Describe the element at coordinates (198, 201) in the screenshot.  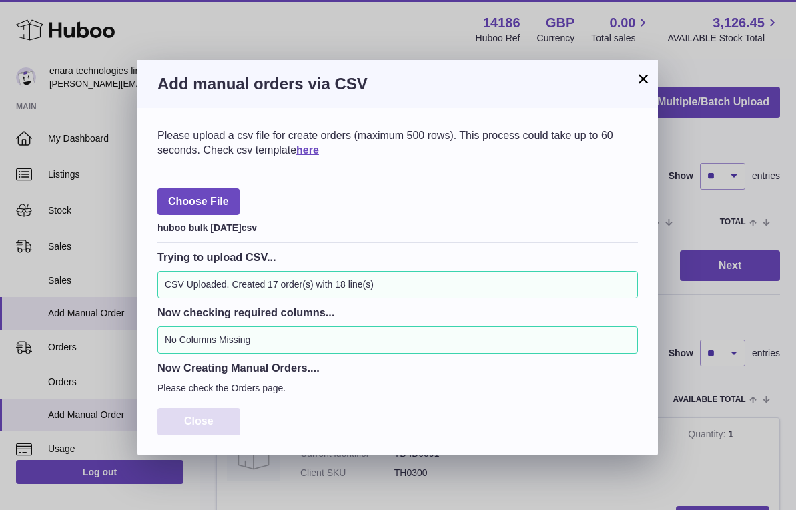
I see `span: Choose File` at that location.